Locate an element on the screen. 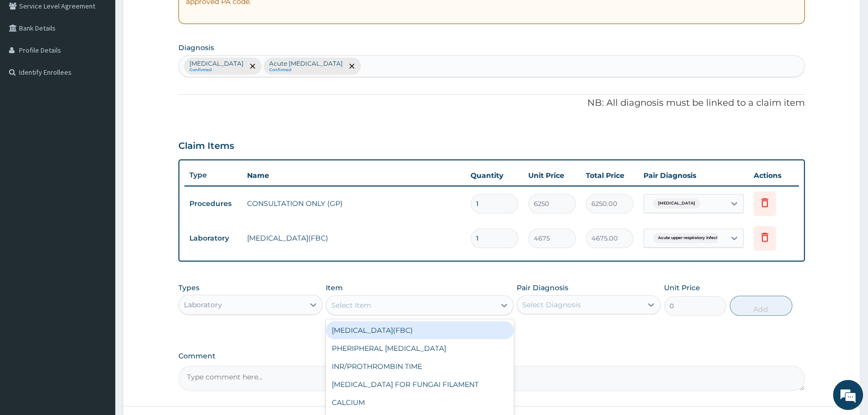 The height and width of the screenshot is (415, 868). th: Type is located at coordinates (213, 175).